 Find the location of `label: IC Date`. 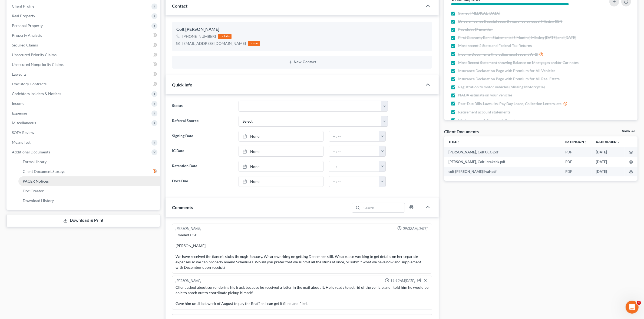

label: IC Date is located at coordinates (202, 151).